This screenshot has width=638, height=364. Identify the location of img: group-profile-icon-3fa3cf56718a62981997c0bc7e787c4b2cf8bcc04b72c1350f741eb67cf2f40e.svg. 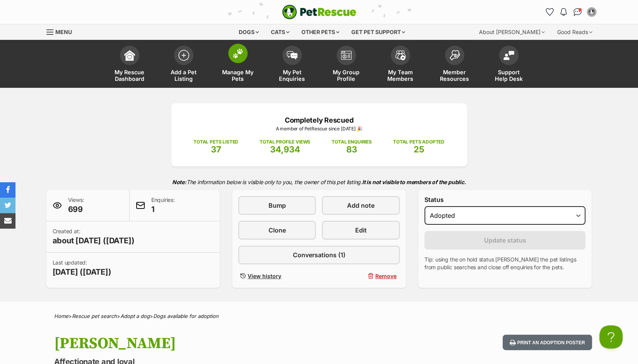
(346, 55).